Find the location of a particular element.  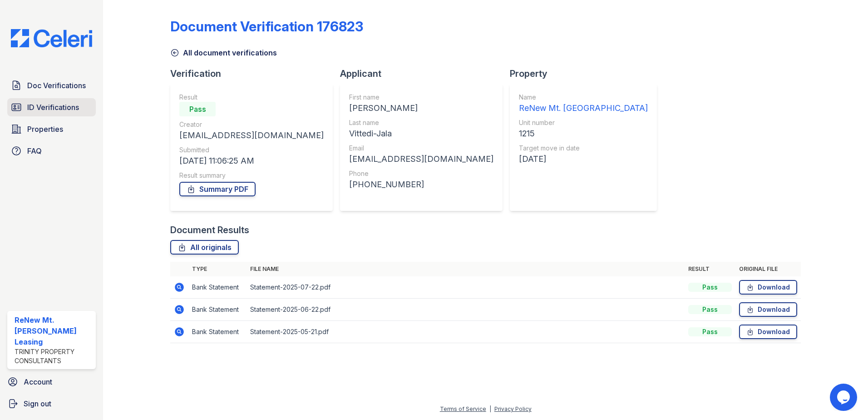

div: Target move in date is located at coordinates (583, 148).